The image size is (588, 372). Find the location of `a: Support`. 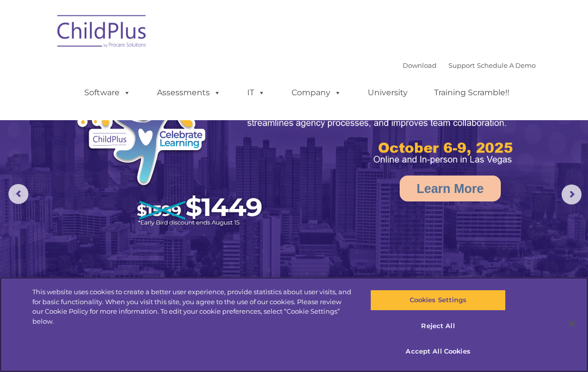

a: Support is located at coordinates (462, 65).